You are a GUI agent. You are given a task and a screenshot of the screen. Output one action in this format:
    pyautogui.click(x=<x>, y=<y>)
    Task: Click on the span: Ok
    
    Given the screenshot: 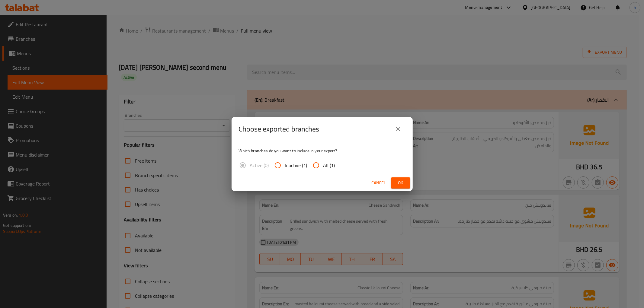 What is the action you would take?
    pyautogui.click(x=401, y=183)
    